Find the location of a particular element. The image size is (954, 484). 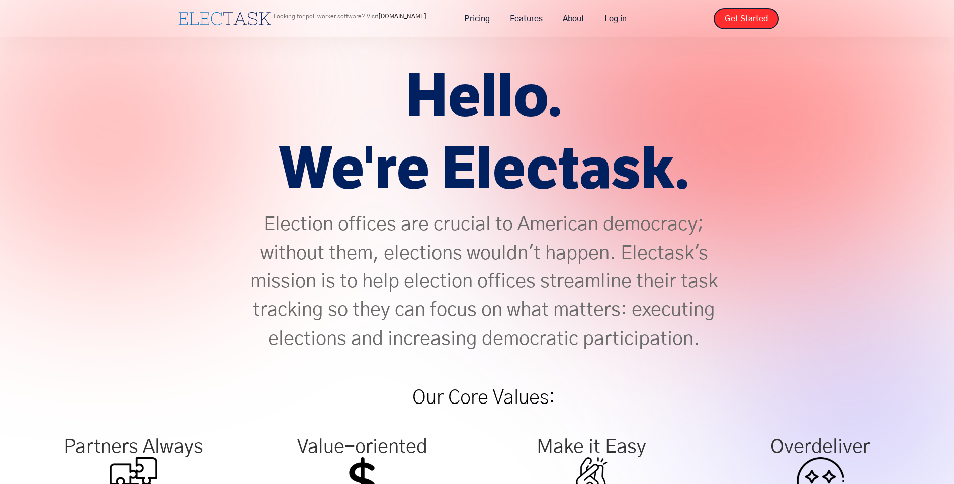

div: Make it Easy is located at coordinates (592, 447).